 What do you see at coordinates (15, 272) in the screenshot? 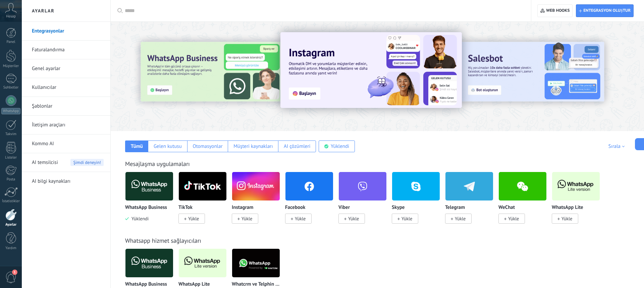
I see `span: 1` at bounding box center [15, 272].